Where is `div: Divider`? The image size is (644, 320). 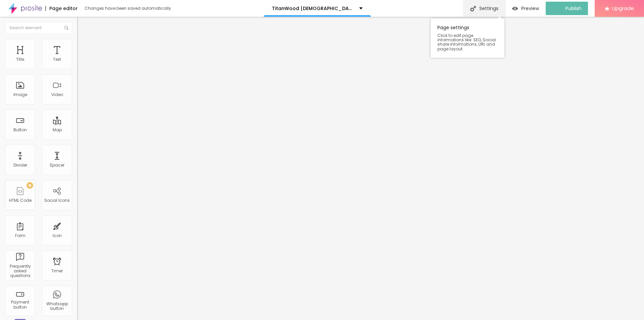 div: Divider is located at coordinates (20, 165).